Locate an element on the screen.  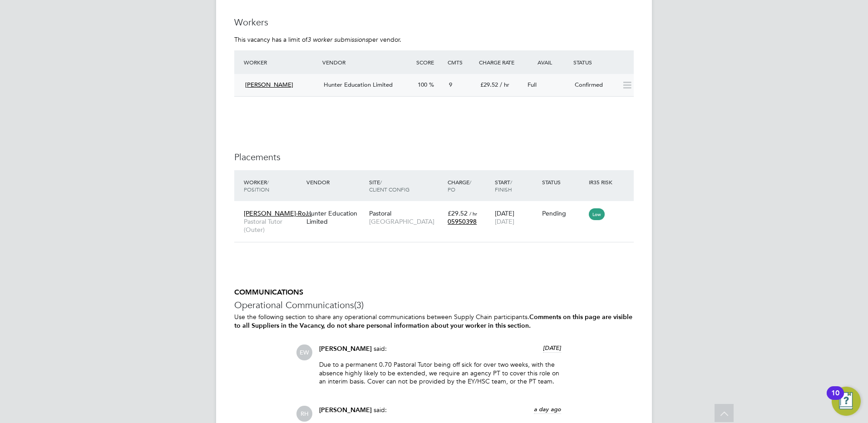
div: 10 is located at coordinates (835, 398).